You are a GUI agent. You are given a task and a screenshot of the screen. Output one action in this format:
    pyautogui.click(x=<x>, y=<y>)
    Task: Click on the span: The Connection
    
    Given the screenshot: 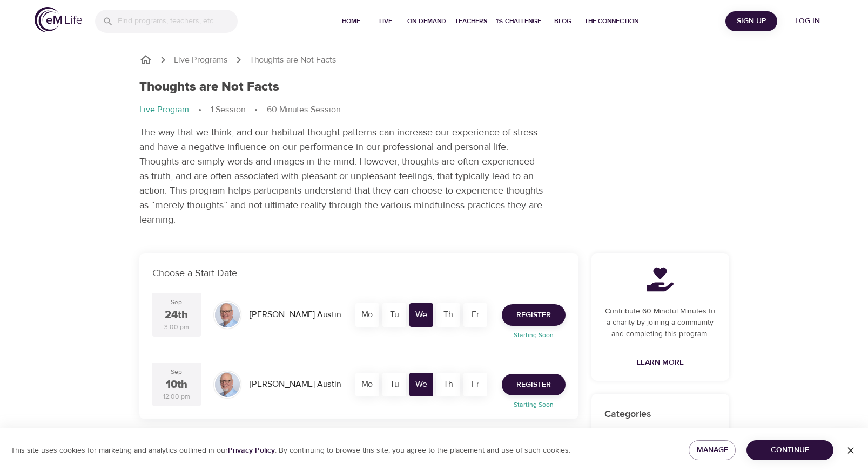 What is the action you would take?
    pyautogui.click(x=612, y=21)
    